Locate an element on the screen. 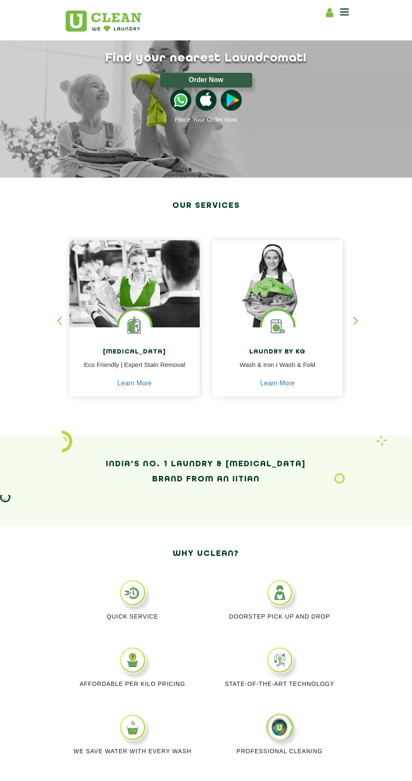 The height and width of the screenshot is (781, 412). img: apple-icon.png is located at coordinates (206, 100).